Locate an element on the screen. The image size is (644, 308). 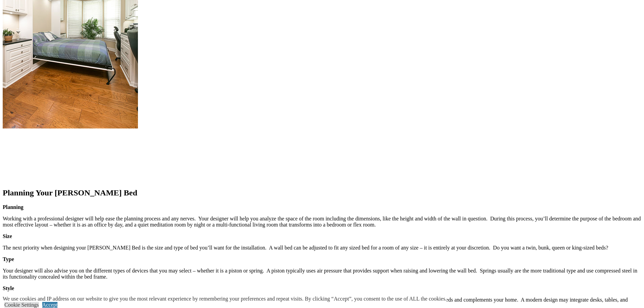
strong: Style is located at coordinates (9, 288).